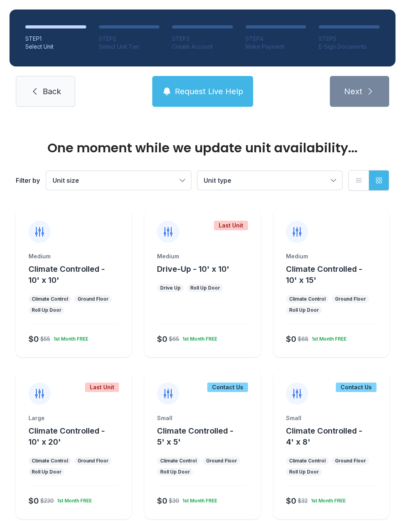 The height and width of the screenshot is (521, 405). What do you see at coordinates (193, 269) in the screenshot?
I see `button: Drive-Up - 10' x 10'` at bounding box center [193, 269].